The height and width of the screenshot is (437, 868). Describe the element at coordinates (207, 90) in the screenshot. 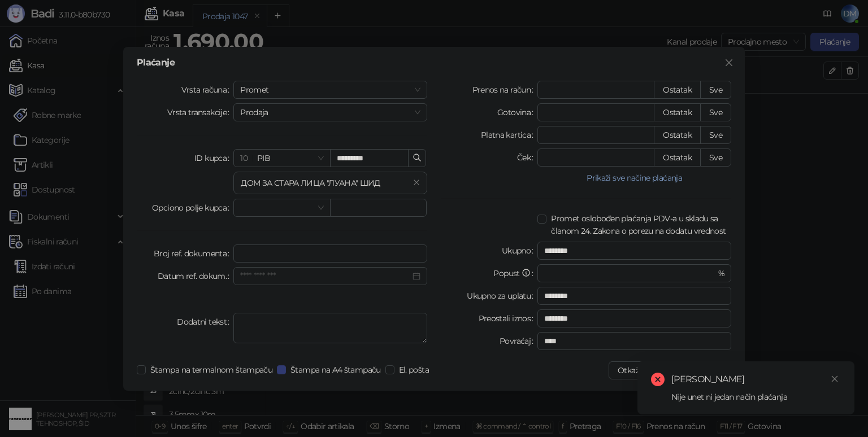

I see `label: Vrsta računa` at that location.